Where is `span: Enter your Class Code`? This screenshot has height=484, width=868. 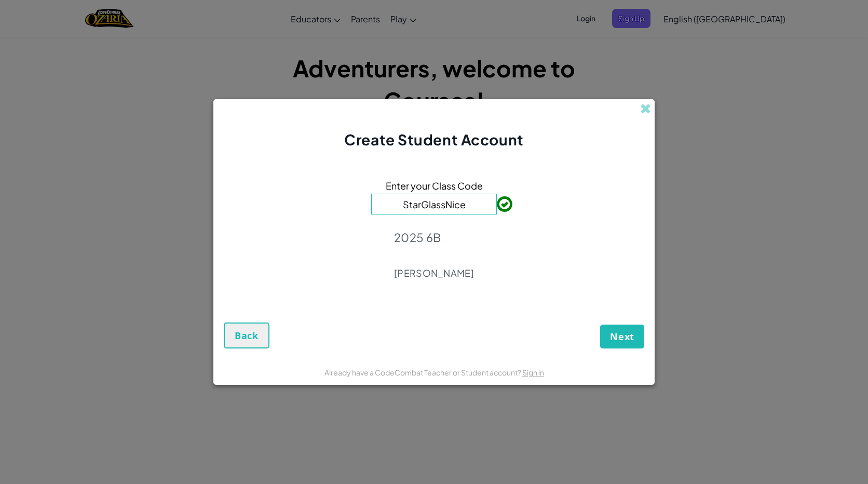
span: Enter your Class Code is located at coordinates (434, 186).